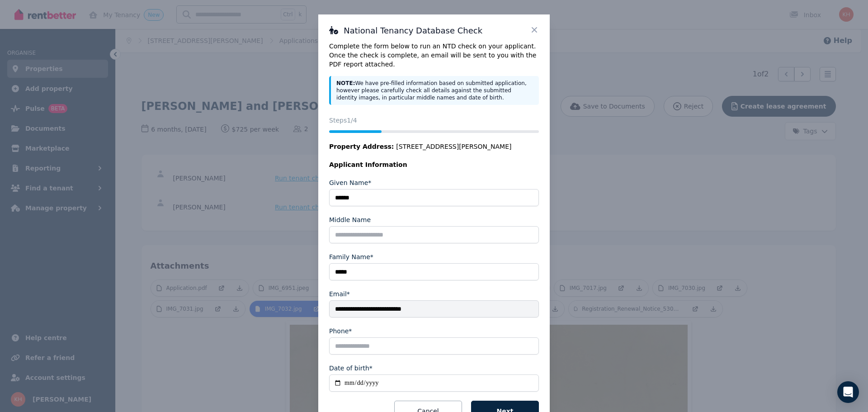  I want to click on label: Middle Name, so click(350, 220).